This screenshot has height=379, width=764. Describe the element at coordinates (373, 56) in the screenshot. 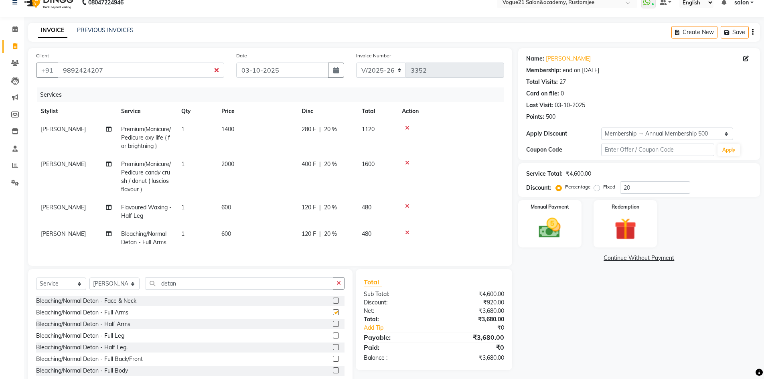

I see `label: Invoice Number` at that location.